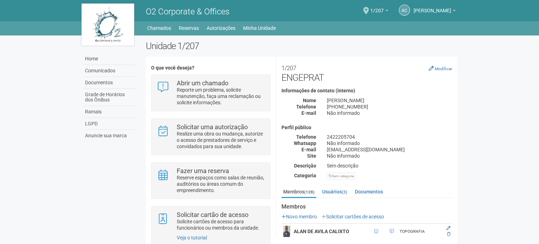 The width and height of the screenshot is (539, 244). What do you see at coordinates (159, 28) in the screenshot?
I see `a: Chamados` at bounding box center [159, 28].